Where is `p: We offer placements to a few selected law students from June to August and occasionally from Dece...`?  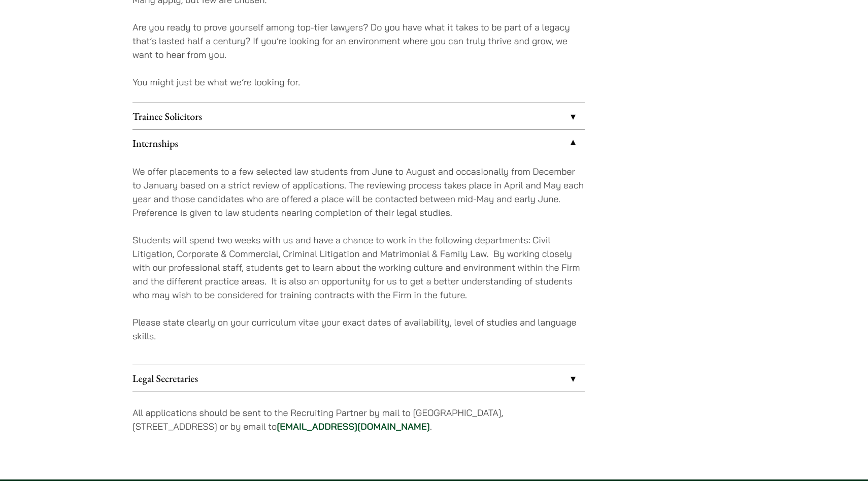 p: We offer placements to a few selected law students from June to August and occasionally from Dece... is located at coordinates (359, 192).